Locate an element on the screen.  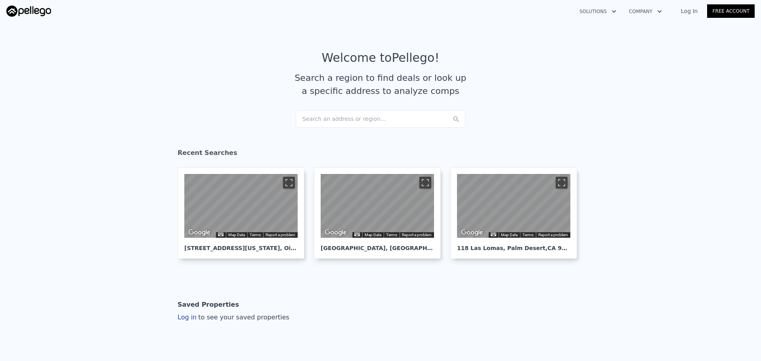
div: Search an address or region... is located at coordinates (381, 119).